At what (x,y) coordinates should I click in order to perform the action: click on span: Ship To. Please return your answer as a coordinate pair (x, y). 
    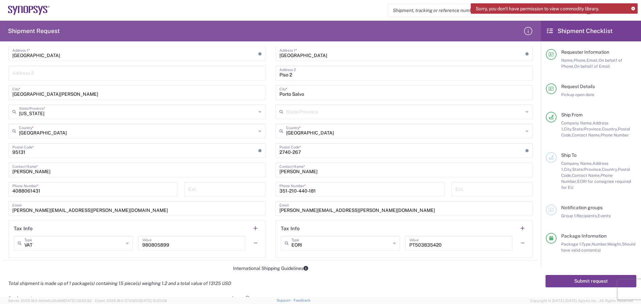
    Looking at the image, I should click on (569, 155).